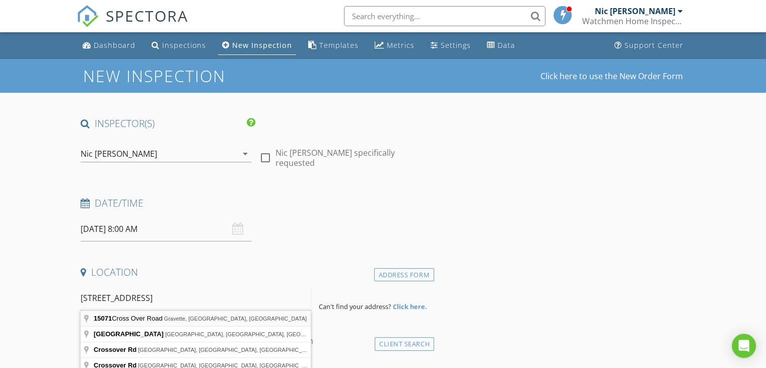  I want to click on a: Templates, so click(334, 45).